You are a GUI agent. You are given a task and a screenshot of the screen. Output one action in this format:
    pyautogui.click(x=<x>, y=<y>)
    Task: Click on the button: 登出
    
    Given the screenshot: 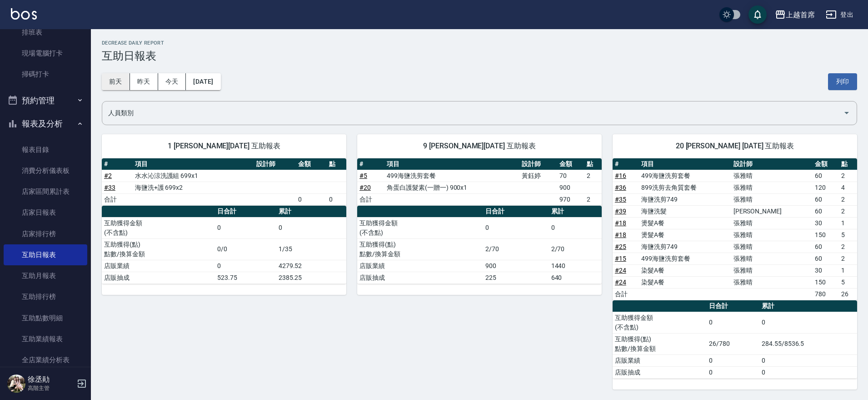 What is the action you would take?
    pyautogui.click(x=839, y=14)
    